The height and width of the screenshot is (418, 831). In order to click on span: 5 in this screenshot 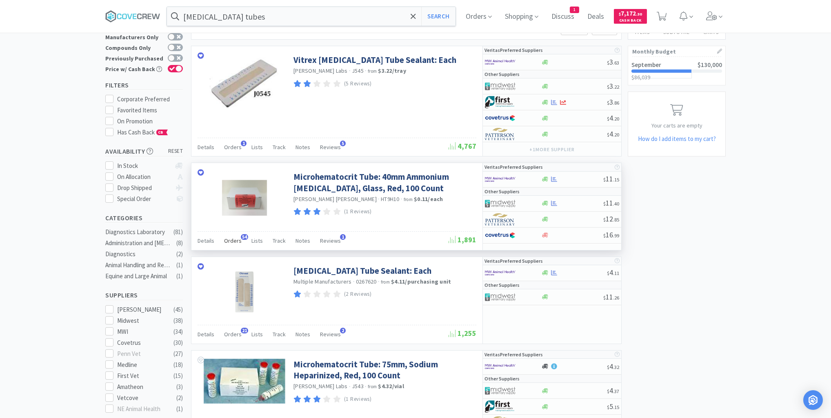, I will do `click(613, 406)`.